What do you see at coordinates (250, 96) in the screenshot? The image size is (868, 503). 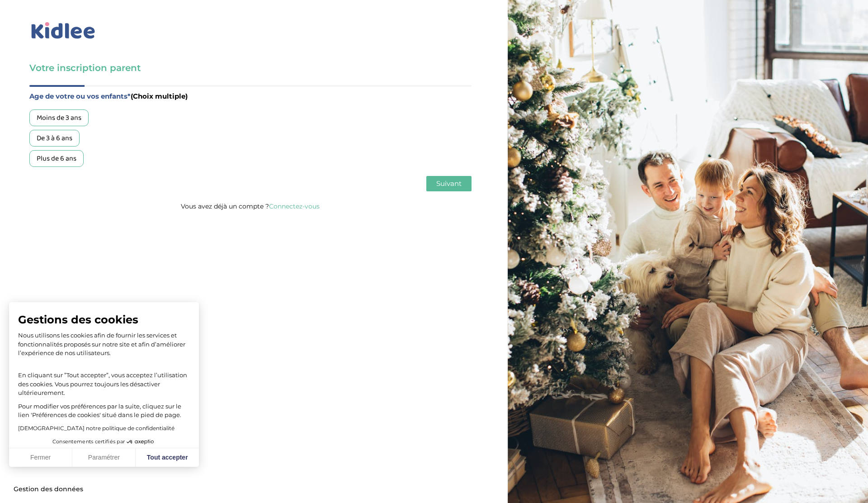 I see `label: Age de votre ou vos enfants*` at bounding box center [250, 96].